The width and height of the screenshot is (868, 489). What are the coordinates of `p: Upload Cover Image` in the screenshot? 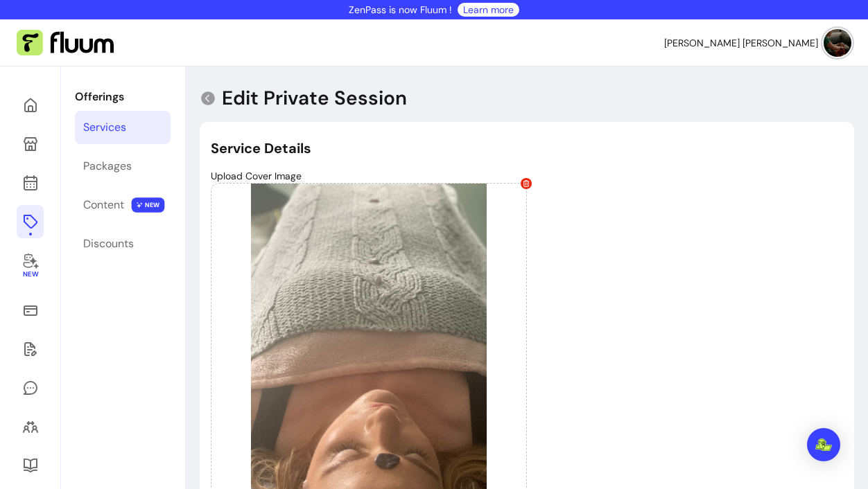 It's located at (526, 176).